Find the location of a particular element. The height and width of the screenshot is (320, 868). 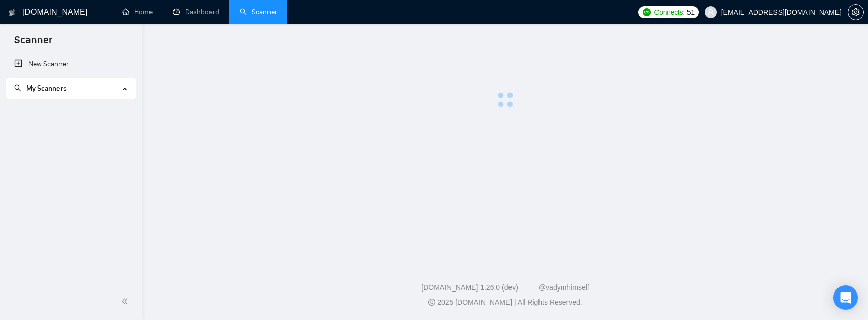

div: Open Intercom Messenger is located at coordinates (845, 298).